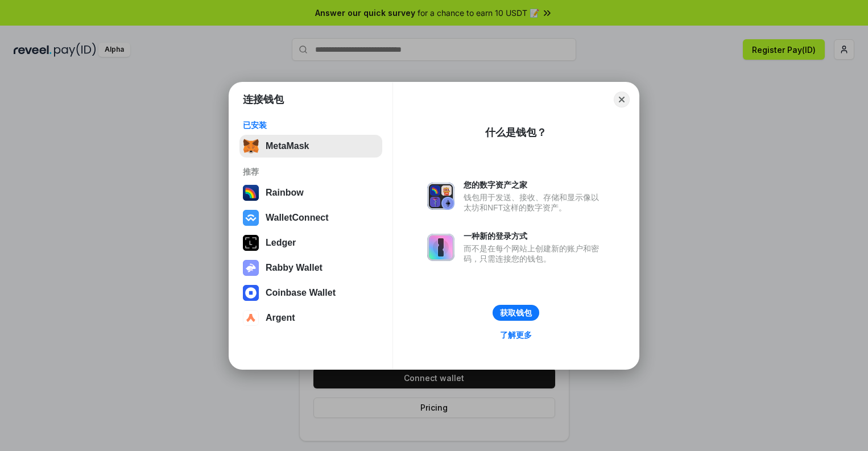  I want to click on button: MetaMask, so click(311, 146).